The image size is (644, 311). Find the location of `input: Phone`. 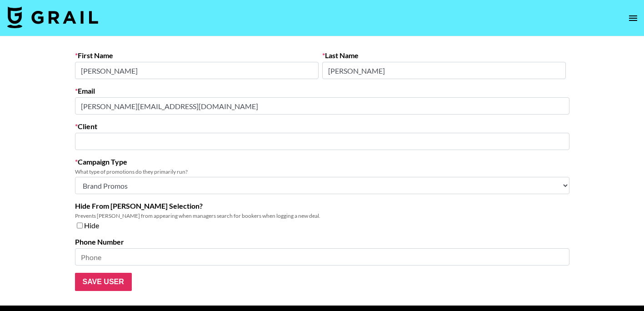

input: Phone is located at coordinates (322, 257).